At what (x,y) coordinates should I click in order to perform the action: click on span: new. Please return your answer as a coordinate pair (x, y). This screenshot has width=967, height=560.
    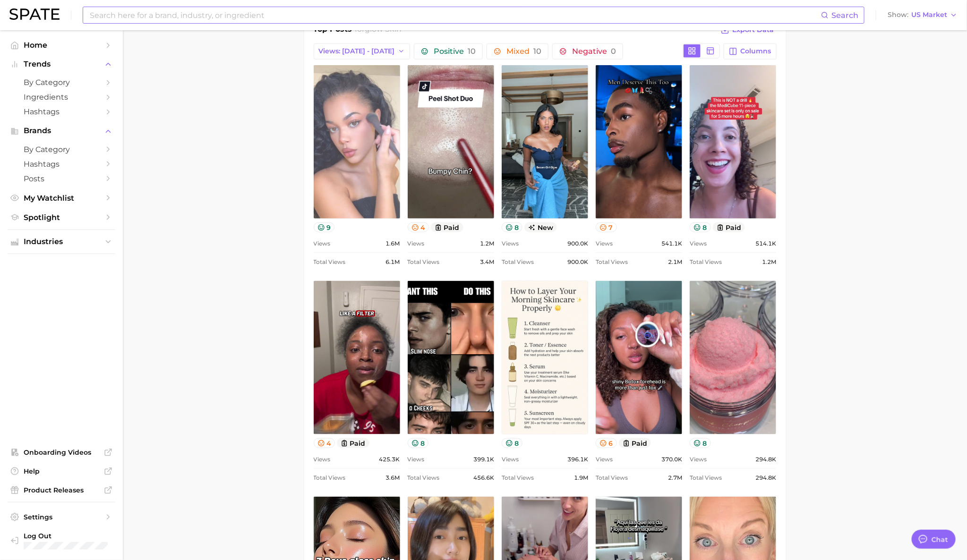
    Looking at the image, I should click on (540, 227).